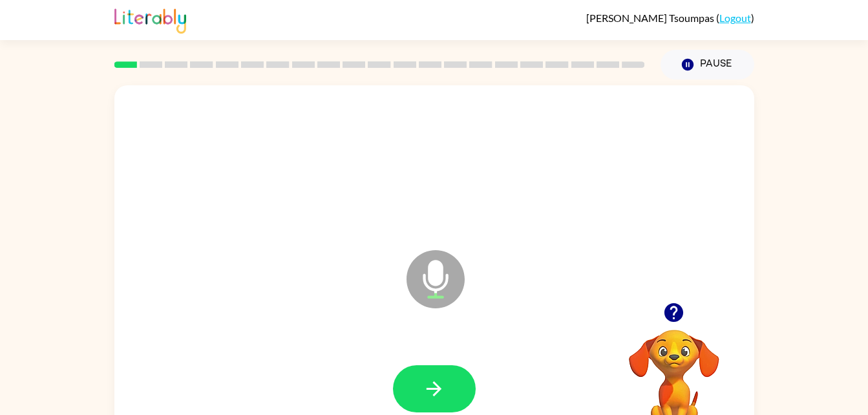 This screenshot has height=415, width=868. What do you see at coordinates (735, 18) in the screenshot?
I see `a: Logout` at bounding box center [735, 18].